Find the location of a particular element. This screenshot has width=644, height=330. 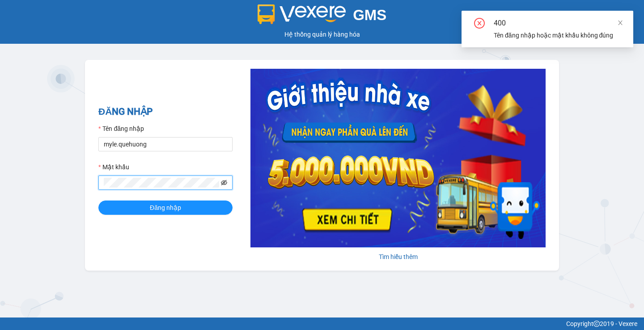

a: GMS is located at coordinates (322, 17).